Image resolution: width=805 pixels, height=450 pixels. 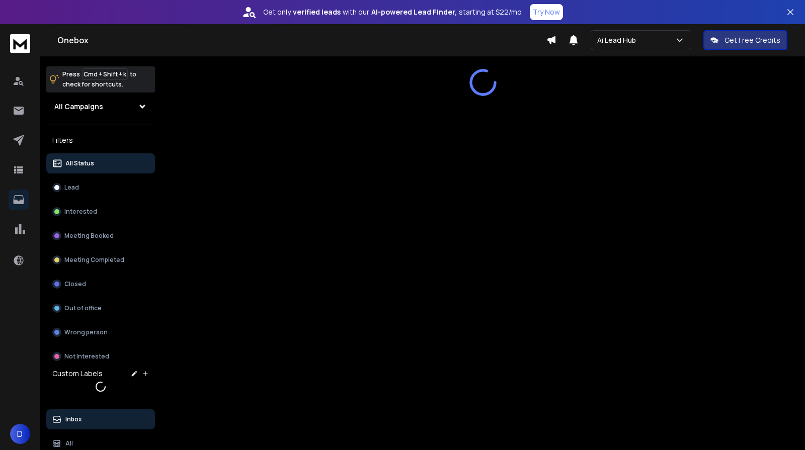 What do you see at coordinates (302, 40) in the screenshot?
I see `h1: Onebox` at bounding box center [302, 40].